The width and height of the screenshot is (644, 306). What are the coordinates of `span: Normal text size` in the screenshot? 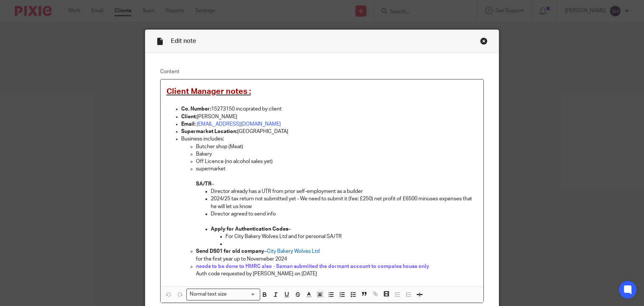 It's located at (208, 294).